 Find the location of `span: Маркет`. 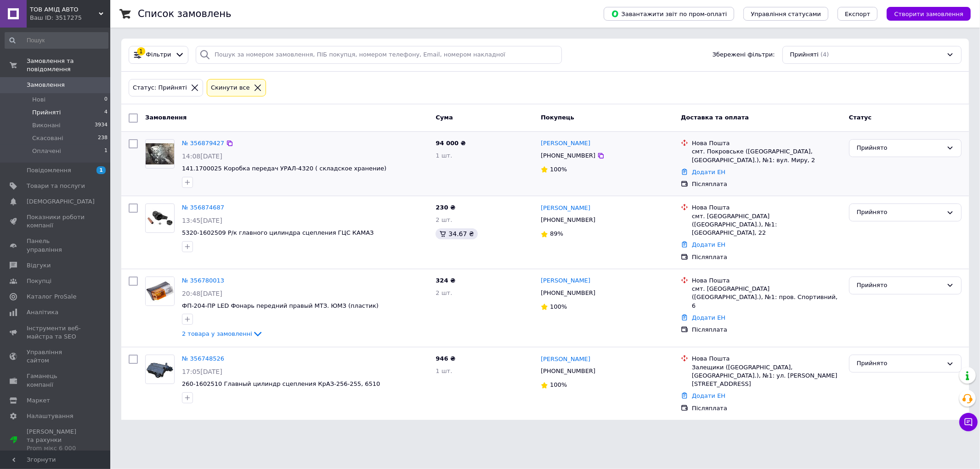

span: Маркет is located at coordinates (38, 401).